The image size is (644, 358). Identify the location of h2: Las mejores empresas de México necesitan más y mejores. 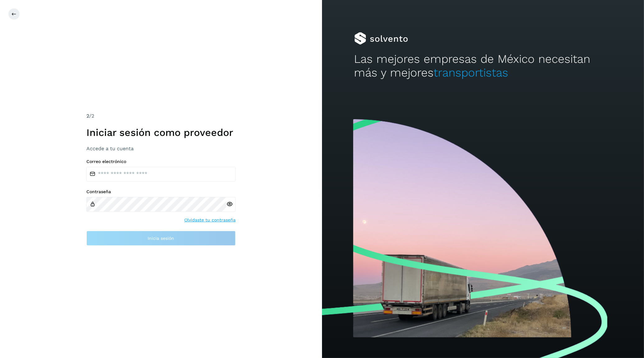
(483, 66).